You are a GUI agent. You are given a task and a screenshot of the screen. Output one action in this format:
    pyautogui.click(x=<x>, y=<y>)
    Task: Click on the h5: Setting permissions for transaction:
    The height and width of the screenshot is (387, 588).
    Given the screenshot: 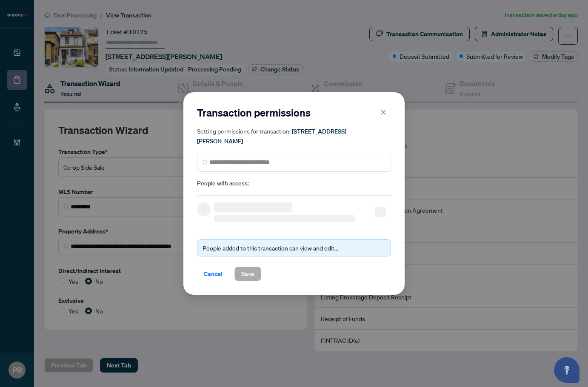 What is the action you would take?
    pyautogui.click(x=294, y=136)
    